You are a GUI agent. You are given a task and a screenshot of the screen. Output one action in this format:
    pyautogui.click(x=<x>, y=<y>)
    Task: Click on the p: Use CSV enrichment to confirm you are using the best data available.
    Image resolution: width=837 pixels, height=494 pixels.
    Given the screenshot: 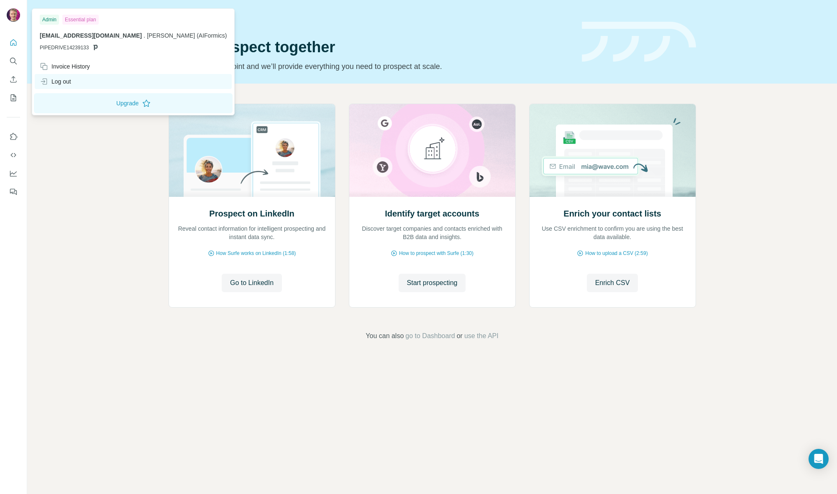 What is the action you would take?
    pyautogui.click(x=612, y=233)
    